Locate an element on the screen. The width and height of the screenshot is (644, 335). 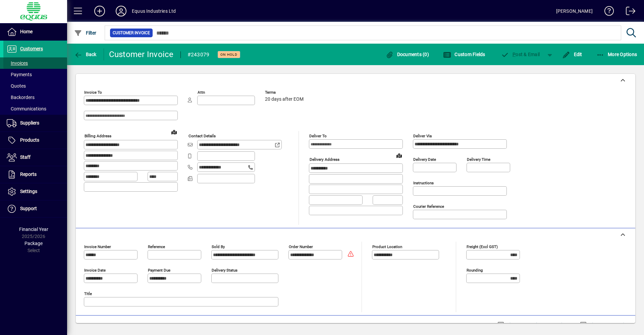
span: Backorders is located at coordinates (20, 97).